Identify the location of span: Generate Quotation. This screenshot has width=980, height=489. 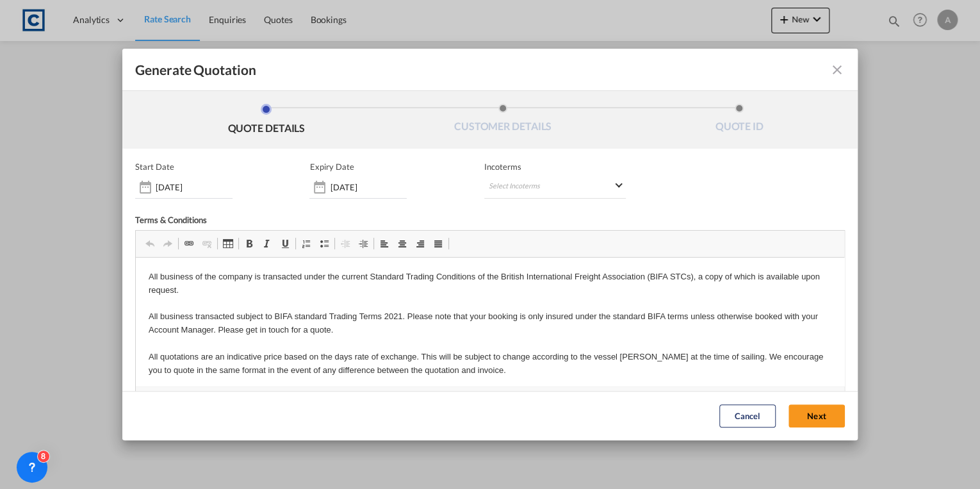
(195, 70).